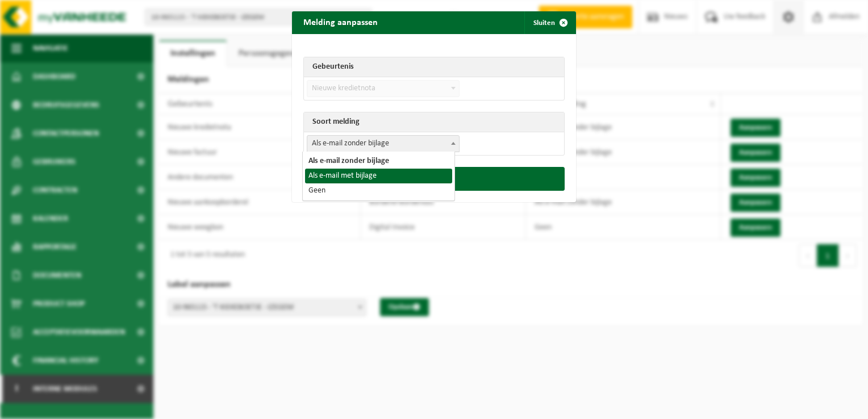 The width and height of the screenshot is (868, 419). I want to click on th: Gebeurtenis, so click(434, 67).